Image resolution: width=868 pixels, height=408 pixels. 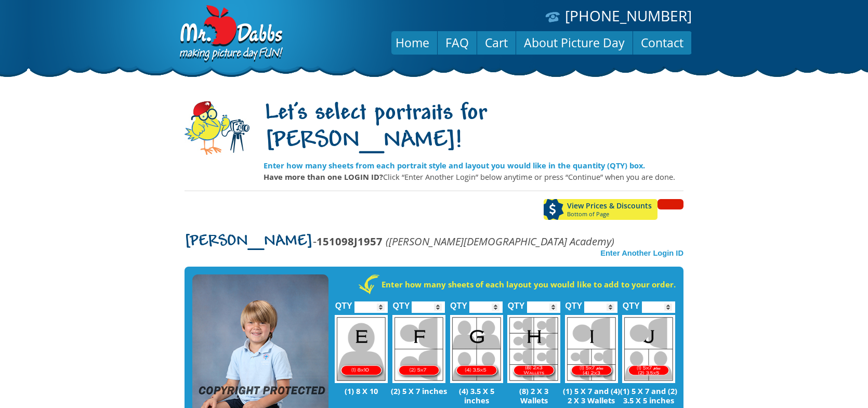 What do you see at coordinates (361, 391) in the screenshot?
I see `p: (1) 8 X 10` at bounding box center [361, 391].